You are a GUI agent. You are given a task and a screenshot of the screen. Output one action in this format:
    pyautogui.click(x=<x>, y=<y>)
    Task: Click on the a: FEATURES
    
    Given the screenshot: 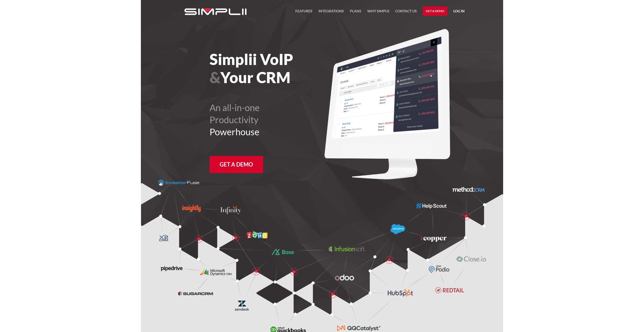 What is the action you would take?
    pyautogui.click(x=304, y=13)
    